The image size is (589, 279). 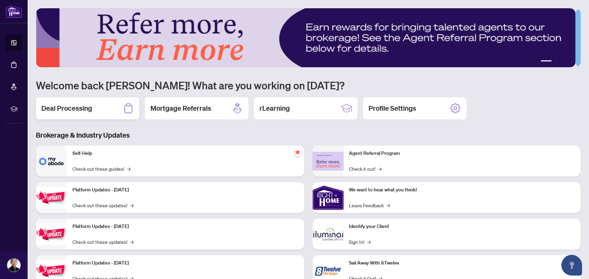 What do you see at coordinates (297, 152) in the screenshot?
I see `span: pushpin` at bounding box center [297, 152].